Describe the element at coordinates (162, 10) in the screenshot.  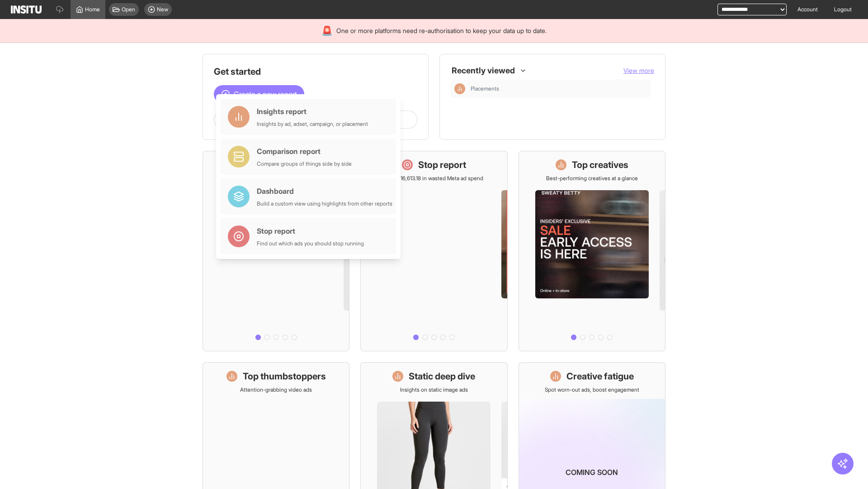
I see `span: New` at that location.